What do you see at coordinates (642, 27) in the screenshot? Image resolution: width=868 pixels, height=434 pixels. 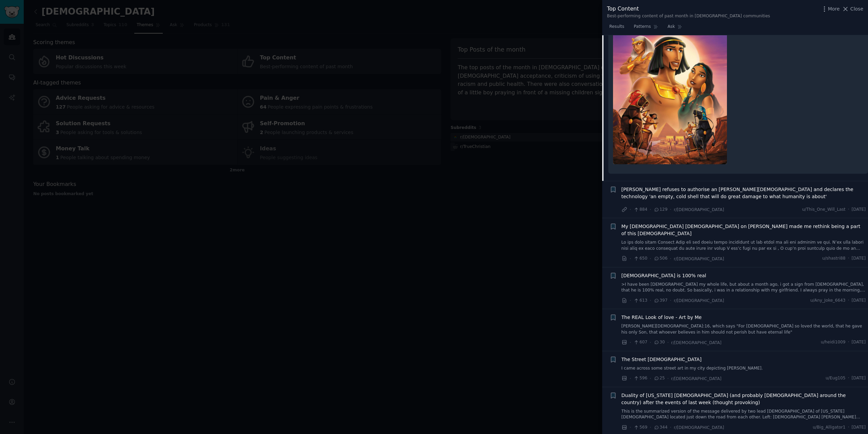 I see `span: Patterns` at bounding box center [642, 27].